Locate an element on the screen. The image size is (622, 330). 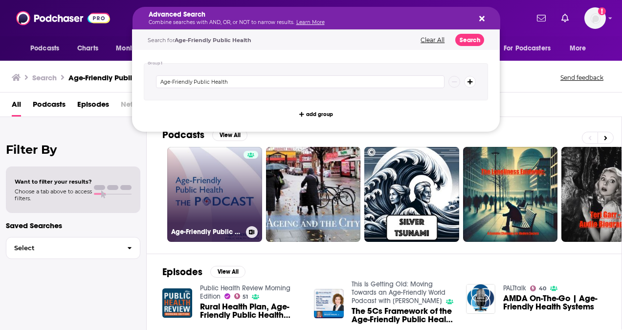
span: Logged in as arobertson1 is located at coordinates (595, 18).